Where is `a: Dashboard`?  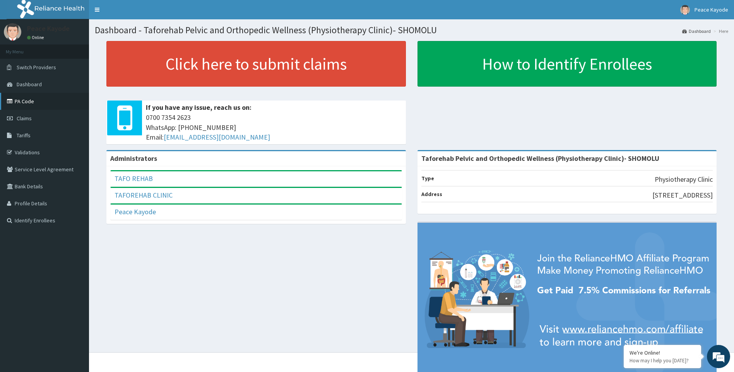
a: Dashboard is located at coordinates (696, 31).